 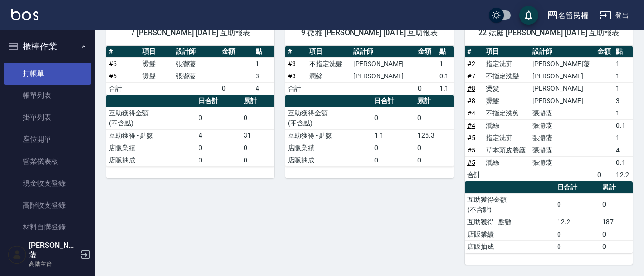 What do you see at coordinates (48, 117) in the screenshot?
I see `a: 掛單列表` at bounding box center [48, 117].